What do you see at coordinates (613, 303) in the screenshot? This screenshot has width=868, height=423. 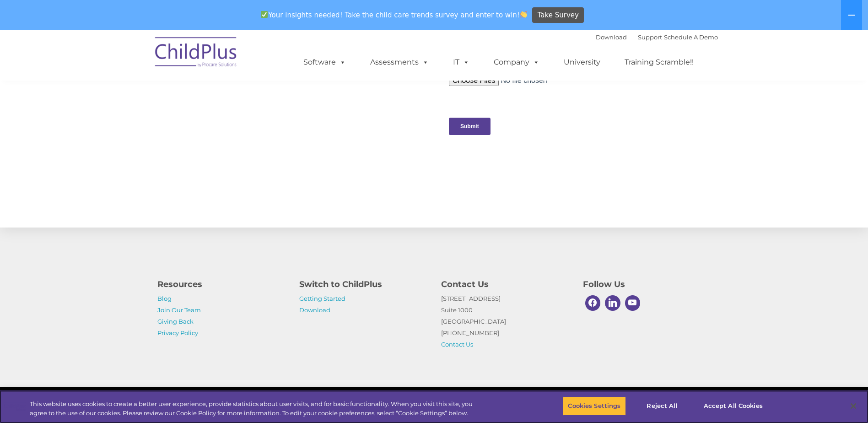 I see `a: Linkedin` at bounding box center [613, 303].